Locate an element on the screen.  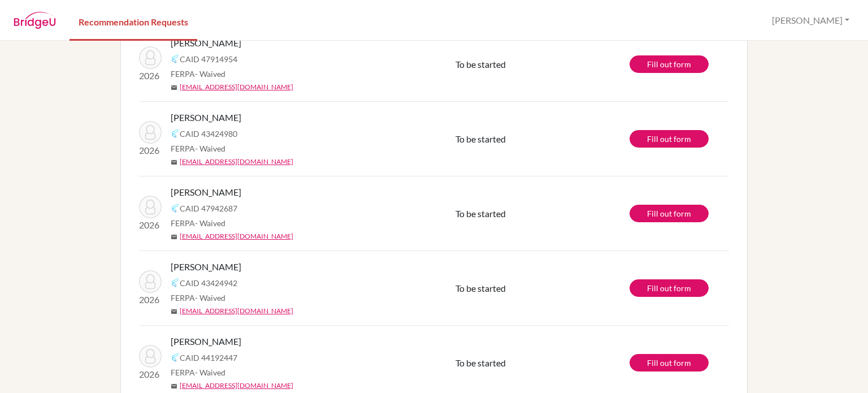
span: CAID 47914954 is located at coordinates (208, 59).